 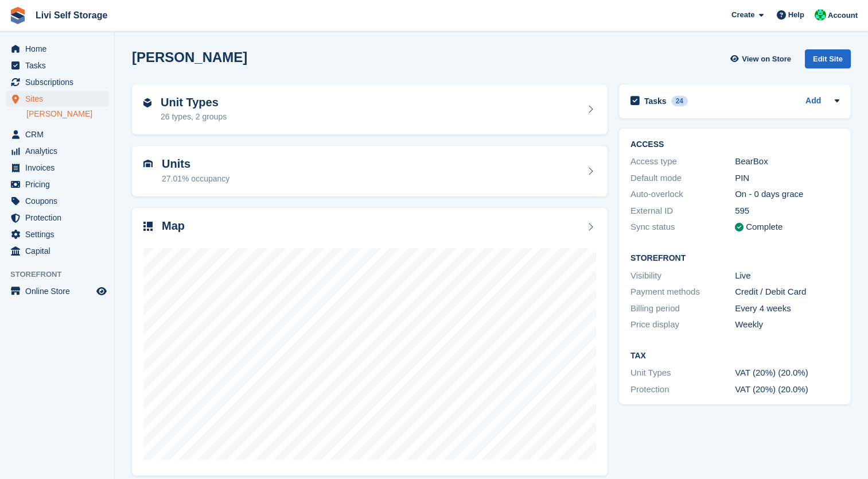 What do you see at coordinates (193, 117) in the screenshot?
I see `div: 26 types, 2 groups` at bounding box center [193, 117].